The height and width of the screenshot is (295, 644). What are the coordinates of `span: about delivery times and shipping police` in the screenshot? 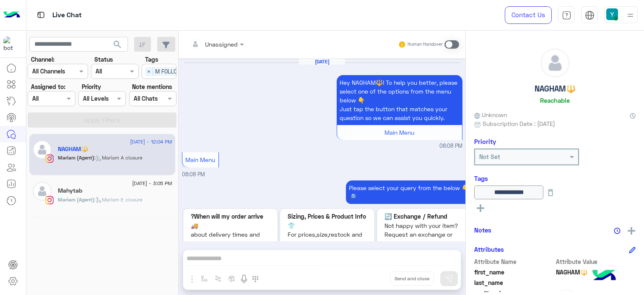 It's located at (230, 239).